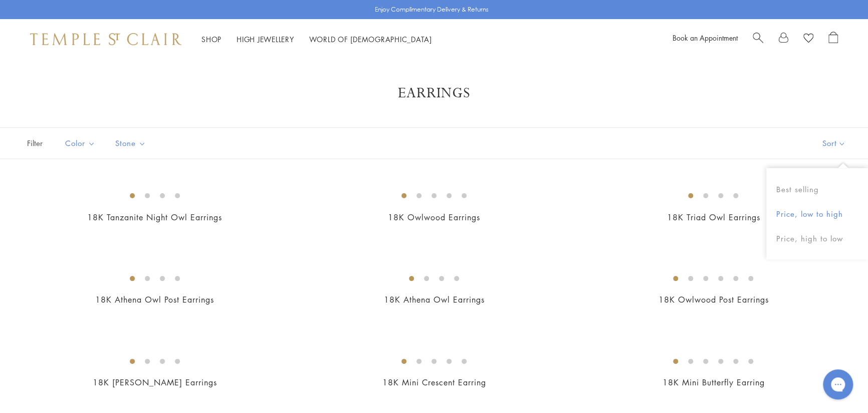  What do you see at coordinates (434, 93) in the screenshot?
I see `h1: Earrings` at bounding box center [434, 93].